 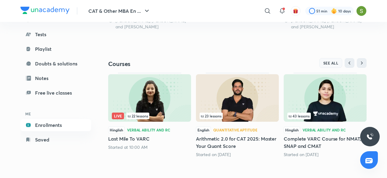 What do you see at coordinates (237, 143) in the screenshot?
I see `h5: Arithmetic 2.0 for CAT 2025: Master Your Quant Score` at bounding box center [237, 143].